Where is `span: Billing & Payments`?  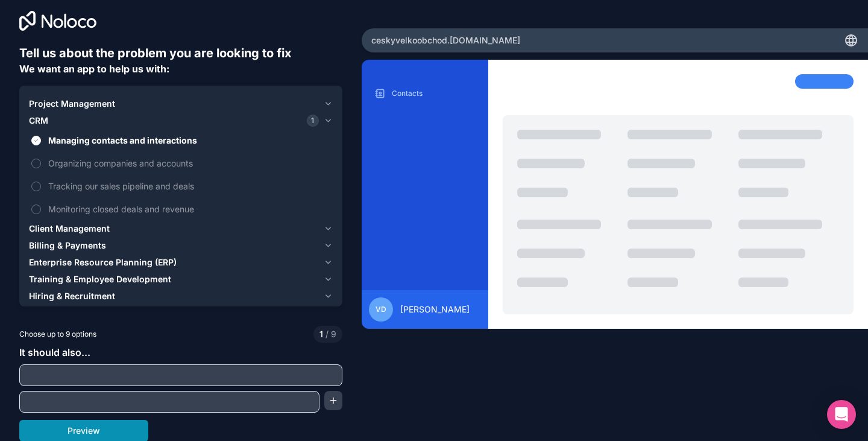 span: Billing & Payments is located at coordinates (68, 245).